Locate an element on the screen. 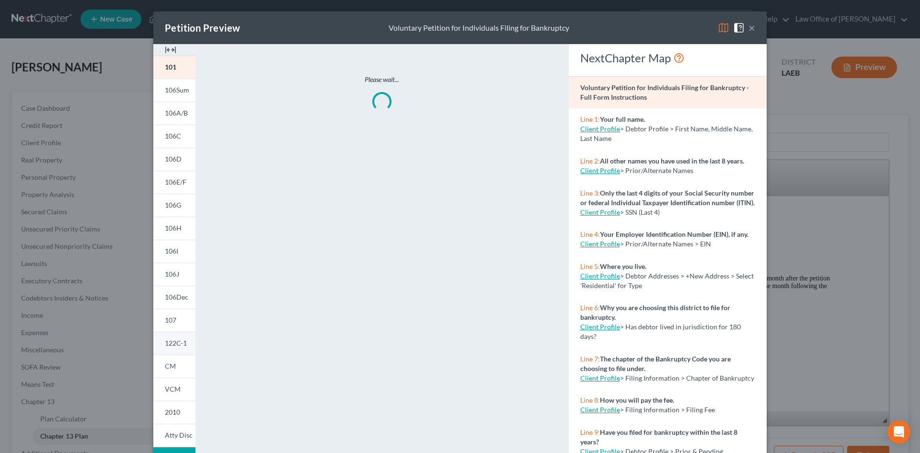  span: > Filing Information > Chapter of Bankruptcy is located at coordinates (687, 378).